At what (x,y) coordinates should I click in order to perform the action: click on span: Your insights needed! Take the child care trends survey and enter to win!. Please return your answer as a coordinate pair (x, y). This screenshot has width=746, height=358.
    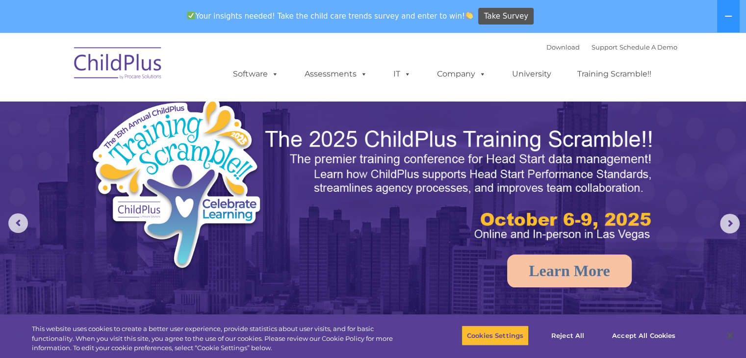
    Looking at the image, I should click on (330, 16).